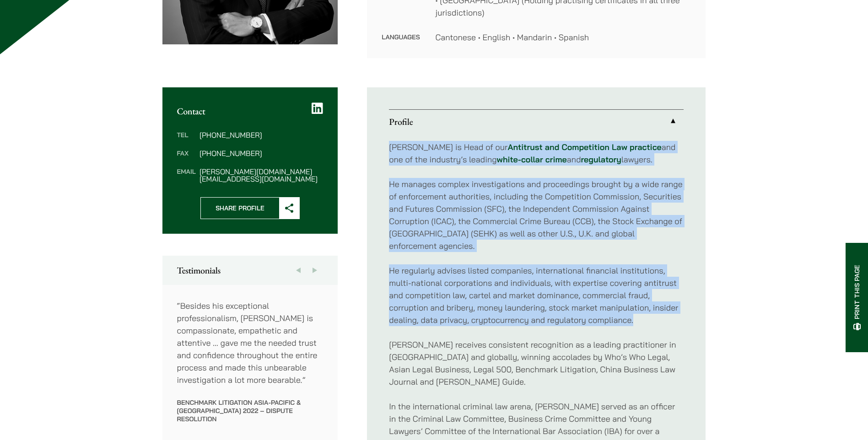 The image size is (868, 440). I want to click on a: Antitrust and Competition Law practice, so click(585, 147).